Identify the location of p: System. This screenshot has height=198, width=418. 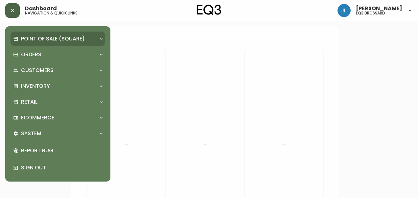
(31, 133).